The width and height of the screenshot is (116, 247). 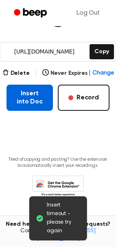 What do you see at coordinates (16, 73) in the screenshot?
I see `button: Delete` at bounding box center [16, 73].